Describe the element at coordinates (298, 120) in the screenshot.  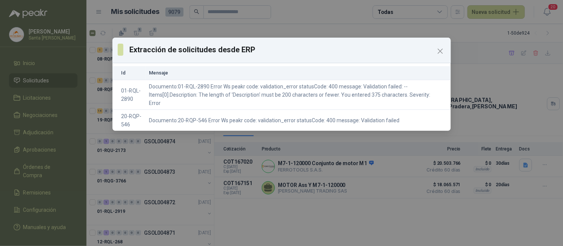
I see `td: Documento:20-RQP-546 Error Ws peakr code: validation_error statusCode: 400 message: Validation fa...` at that location.